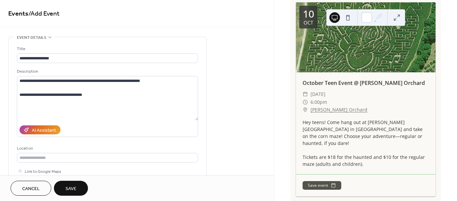 The height and width of the screenshot is (201, 457). Describe the element at coordinates (43, 171) in the screenshot. I see `span: Link to Google Maps` at that location.